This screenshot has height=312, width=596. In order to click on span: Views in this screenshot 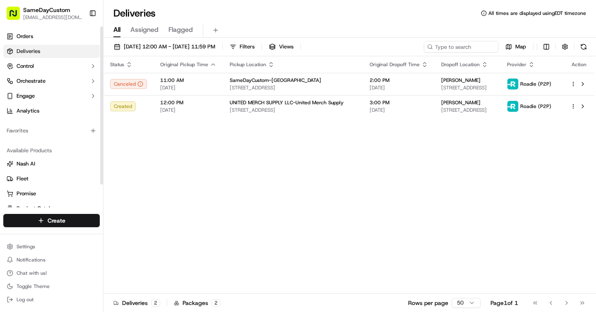, I will do `click(286, 47)`.